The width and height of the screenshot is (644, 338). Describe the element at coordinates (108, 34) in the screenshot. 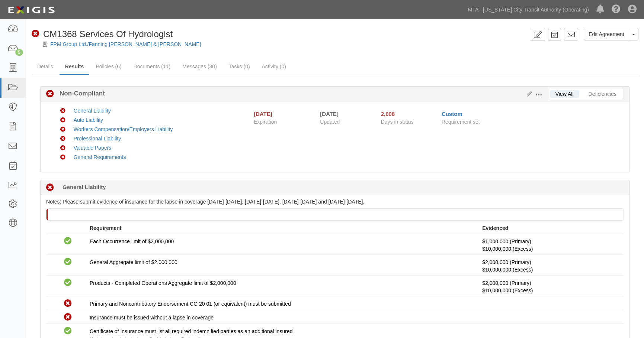

I see `span: CM1368 Services Of Hydrologist` at that location.